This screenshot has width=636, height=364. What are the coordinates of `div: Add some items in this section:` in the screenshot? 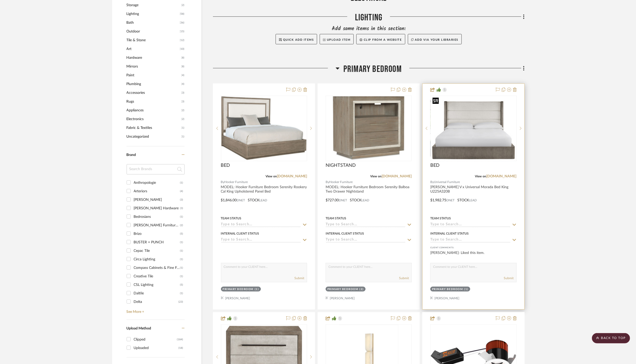 It's located at (369, 29).